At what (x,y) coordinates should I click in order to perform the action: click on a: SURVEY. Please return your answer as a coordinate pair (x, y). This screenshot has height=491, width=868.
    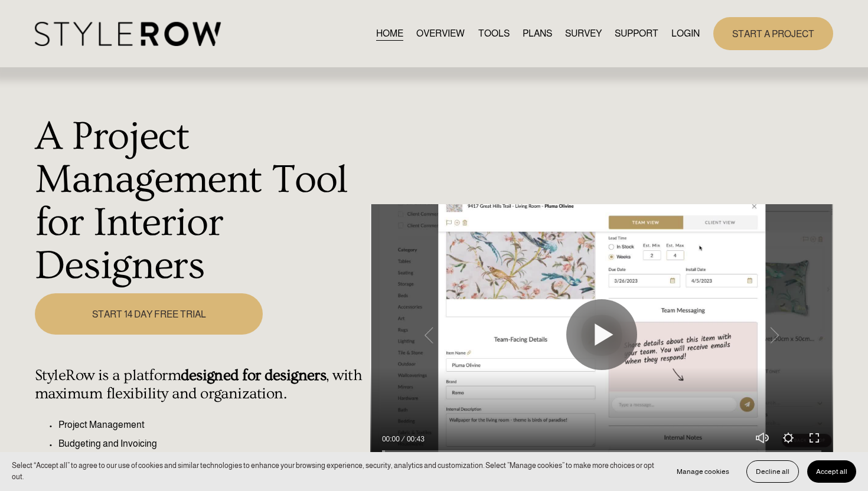
    Looking at the image, I should click on (584, 33).